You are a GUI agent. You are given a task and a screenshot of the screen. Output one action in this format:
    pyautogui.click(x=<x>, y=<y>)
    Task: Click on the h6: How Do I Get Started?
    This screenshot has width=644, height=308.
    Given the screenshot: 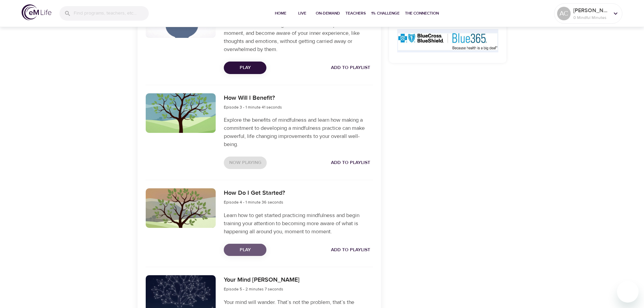 What is the action you would take?
    pyautogui.click(x=254, y=193)
    